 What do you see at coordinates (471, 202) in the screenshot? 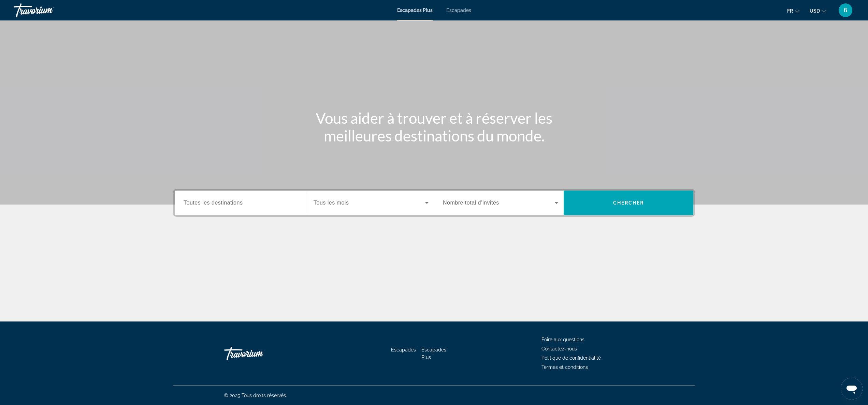
I see `span: Nombre total d’invités` at bounding box center [471, 202].